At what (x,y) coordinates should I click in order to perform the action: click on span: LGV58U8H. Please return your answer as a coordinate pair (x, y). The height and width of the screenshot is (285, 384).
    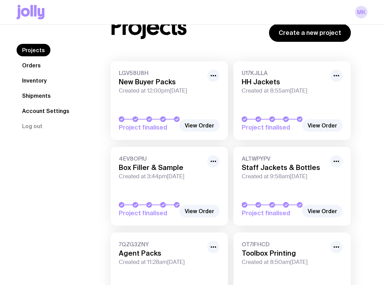
    Looking at the image, I should click on (161, 73).